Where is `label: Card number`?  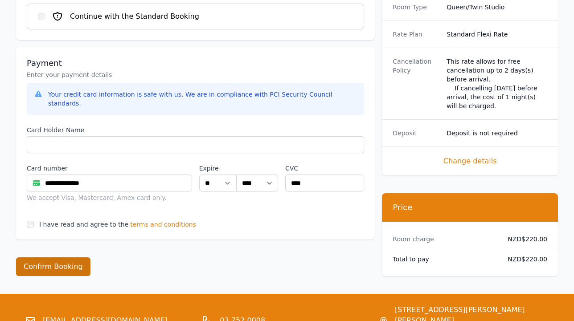
label: Card number is located at coordinates (109, 168).